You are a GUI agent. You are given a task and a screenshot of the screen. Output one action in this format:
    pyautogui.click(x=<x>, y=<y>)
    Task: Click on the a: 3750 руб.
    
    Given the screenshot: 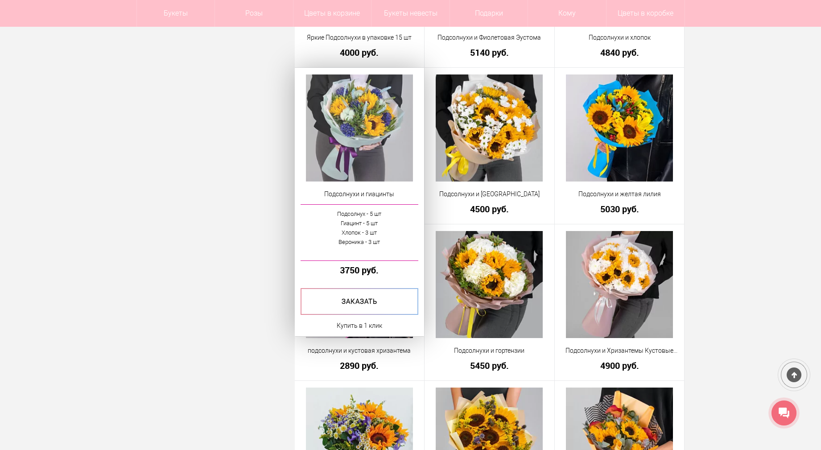 What is the action you would take?
    pyautogui.click(x=360, y=270)
    